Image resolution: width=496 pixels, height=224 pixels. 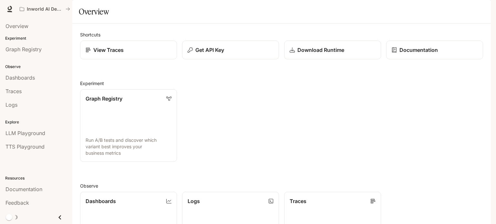 I want to click on p: Traces, so click(x=298, y=201).